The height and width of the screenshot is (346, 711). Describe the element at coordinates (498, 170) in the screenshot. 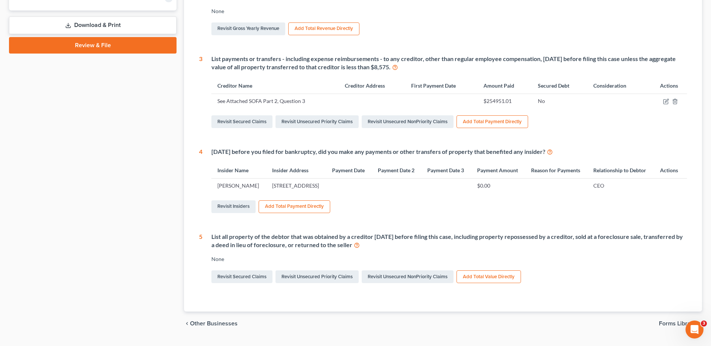

I see `th: Payment Amount` at that location.